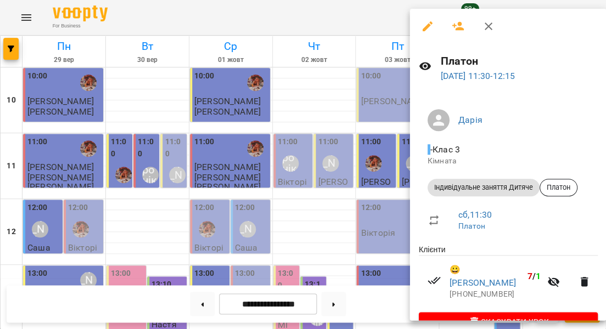 The width and height of the screenshot is (606, 329). I want to click on a: Дарія, so click(470, 120).